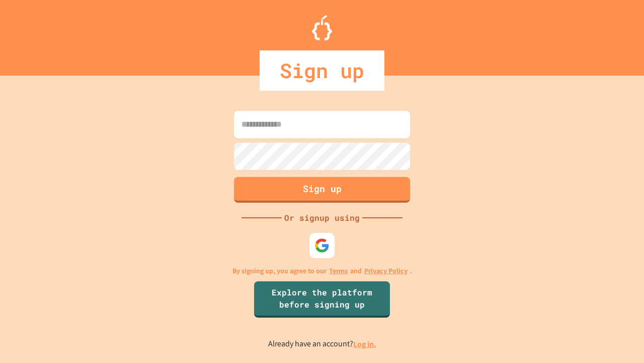  I want to click on button: Sign up, so click(322, 190).